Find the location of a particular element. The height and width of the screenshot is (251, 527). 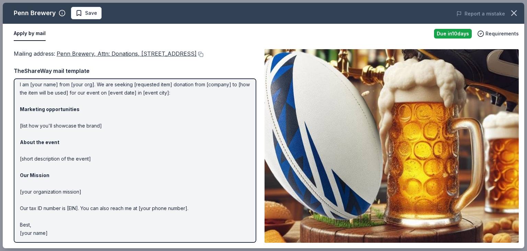

span: Save is located at coordinates (91, 13).